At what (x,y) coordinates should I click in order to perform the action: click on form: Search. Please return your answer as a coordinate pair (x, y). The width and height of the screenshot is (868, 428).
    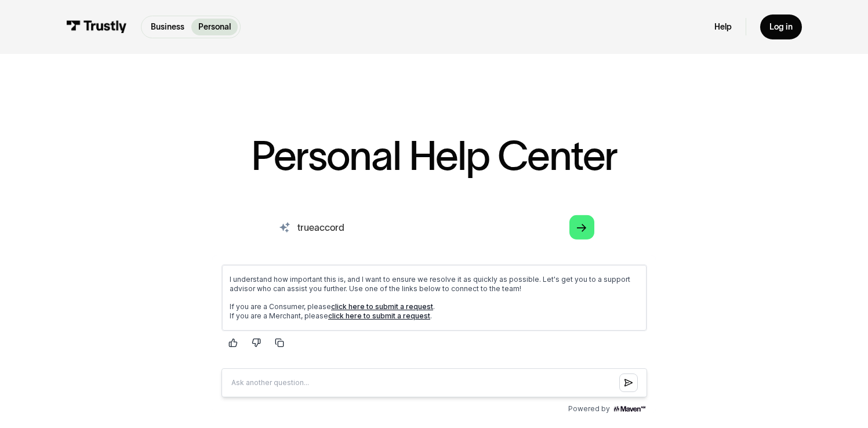
    Looking at the image, I should click on (434, 227).